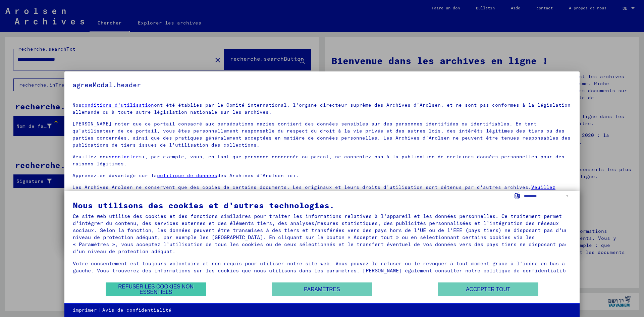 Image resolution: width=644 pixels, height=317 pixels. I want to click on font: conditions d'utilisation, so click(118, 105).